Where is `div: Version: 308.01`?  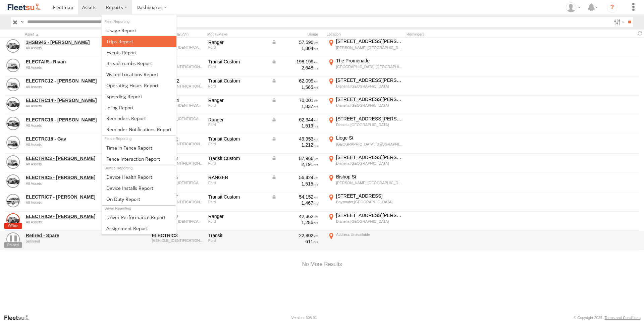 div: Version: 308.01 is located at coordinates (304, 318).